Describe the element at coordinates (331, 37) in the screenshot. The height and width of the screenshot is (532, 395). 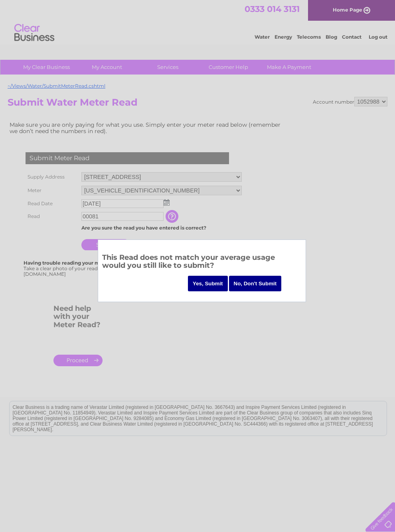
I see `a: Blog` at that location.